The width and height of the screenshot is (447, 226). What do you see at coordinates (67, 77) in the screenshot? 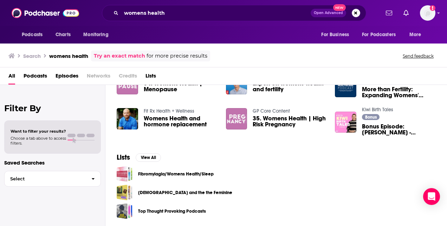
I see `a: Episodes` at bounding box center [67, 77].